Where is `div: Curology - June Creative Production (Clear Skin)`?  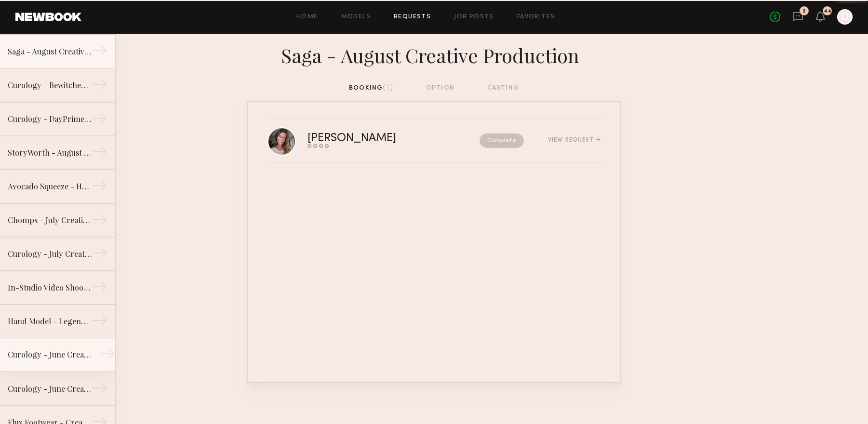
div: Curology - June Creative Production (Clear Skin) is located at coordinates (50, 389).